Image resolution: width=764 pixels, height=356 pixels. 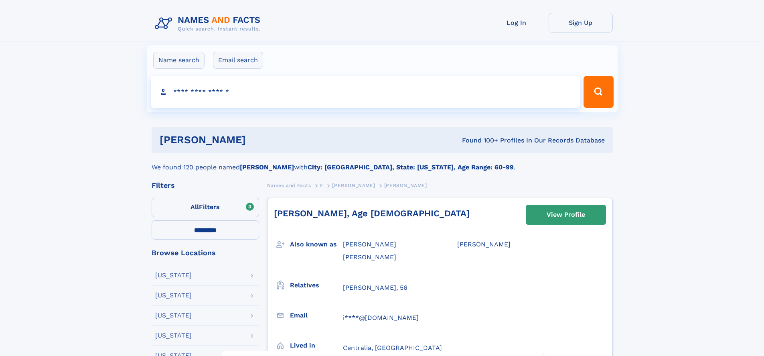 I want to click on input: search input, so click(x=365, y=92).